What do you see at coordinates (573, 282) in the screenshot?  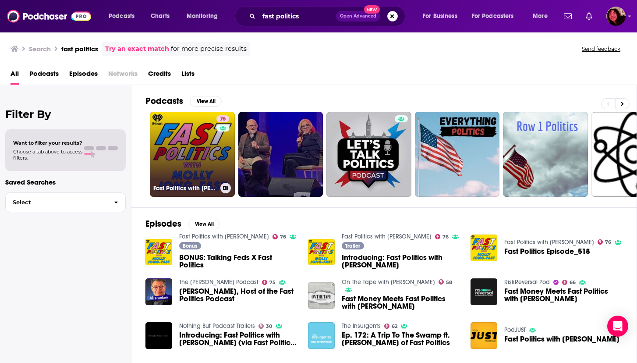 I see `span: 66` at bounding box center [573, 282].